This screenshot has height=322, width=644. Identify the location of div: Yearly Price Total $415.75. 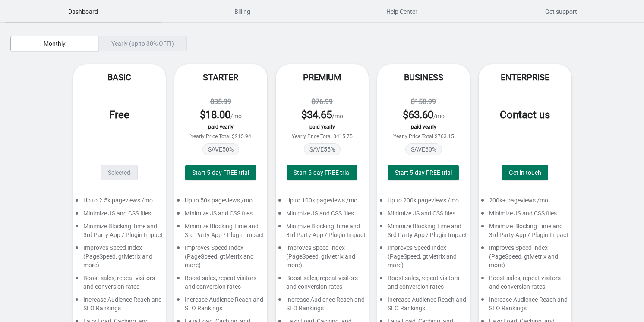
(322, 137).